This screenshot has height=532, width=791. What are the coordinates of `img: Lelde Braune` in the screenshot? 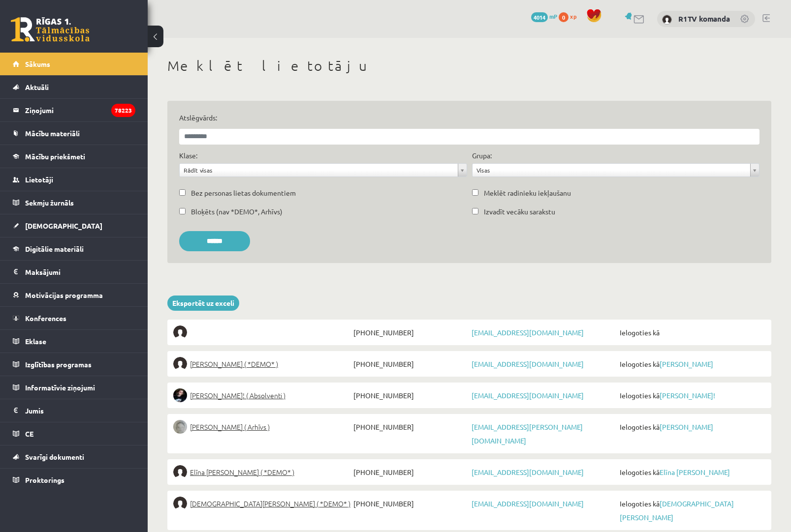 It's located at (180, 427).